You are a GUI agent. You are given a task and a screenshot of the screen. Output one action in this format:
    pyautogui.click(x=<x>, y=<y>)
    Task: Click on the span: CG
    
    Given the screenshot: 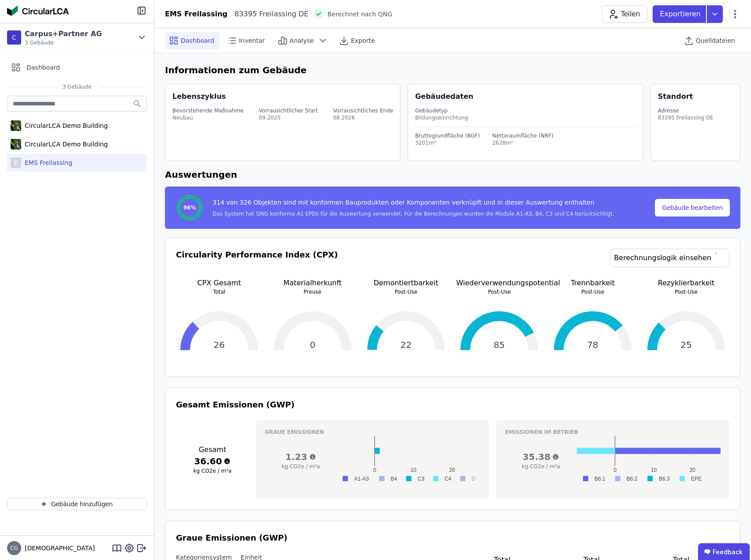 What is the action you would take?
    pyautogui.click(x=14, y=548)
    